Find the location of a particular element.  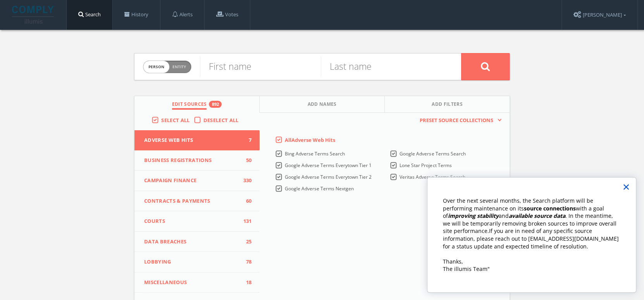

span: person is located at coordinates (156, 67).